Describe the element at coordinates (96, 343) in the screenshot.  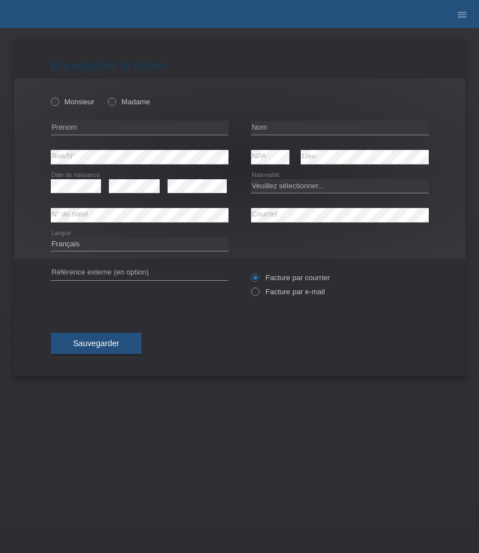
I see `button: Sauvegarder` at that location.